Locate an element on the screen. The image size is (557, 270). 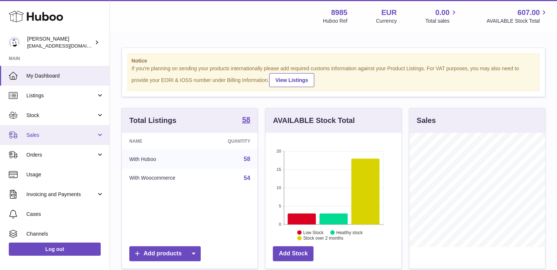
text: 0 is located at coordinates (280, 225).